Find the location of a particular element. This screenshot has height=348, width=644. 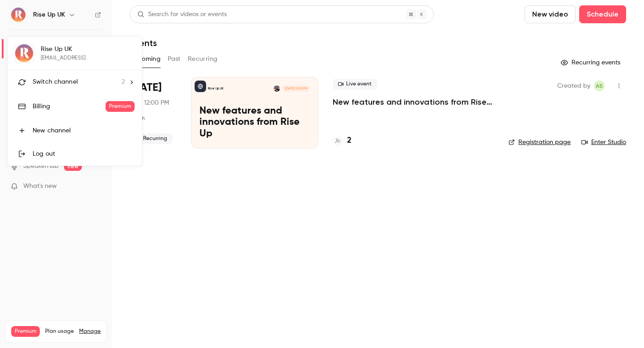

span: 2 is located at coordinates (123, 82).